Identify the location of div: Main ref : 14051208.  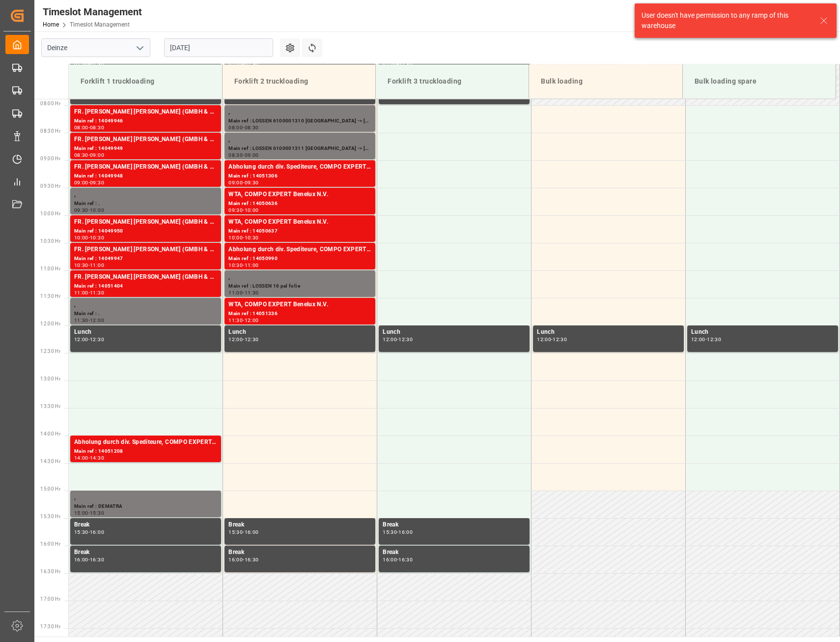
(145, 451).